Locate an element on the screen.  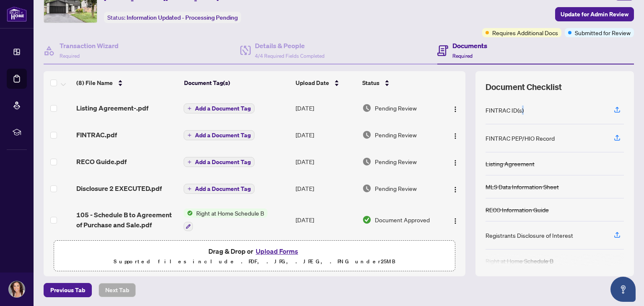
button: Upload Forms is located at coordinates (277, 252).